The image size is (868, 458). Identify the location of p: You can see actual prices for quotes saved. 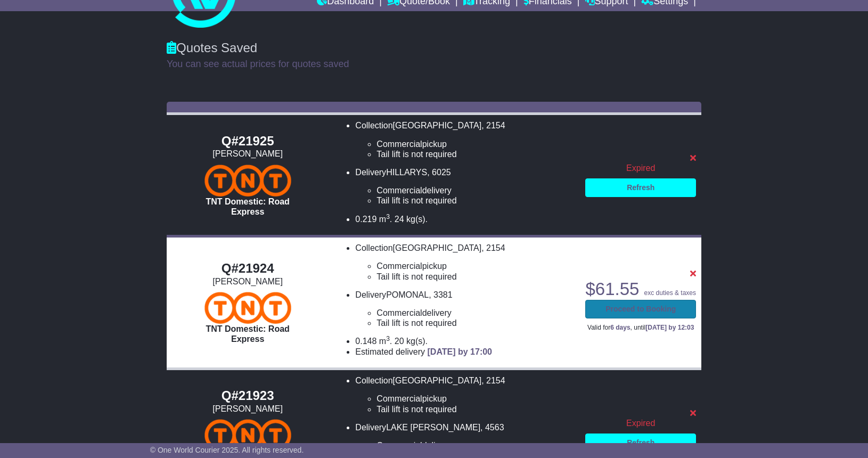
(434, 64).